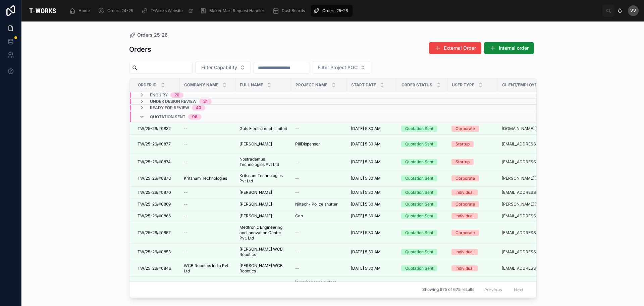 The image size is (644, 306). Describe the element at coordinates (154, 216) in the screenshot. I see `span: TW/25-26/#0866` at that location.